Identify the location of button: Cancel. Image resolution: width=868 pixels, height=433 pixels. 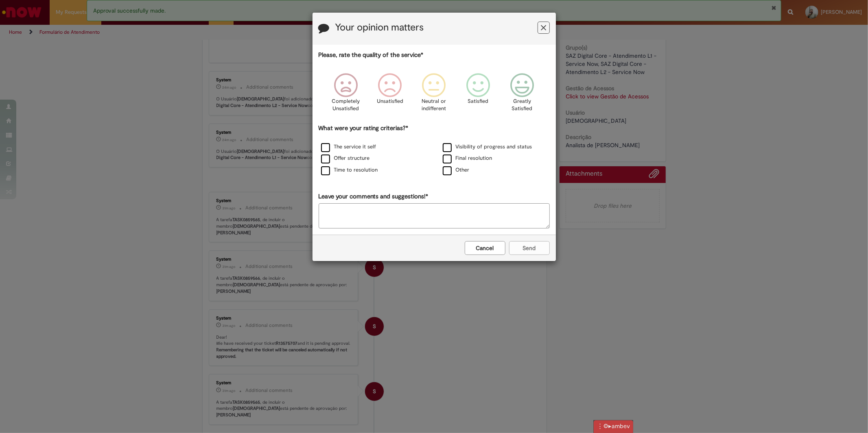
(485, 248).